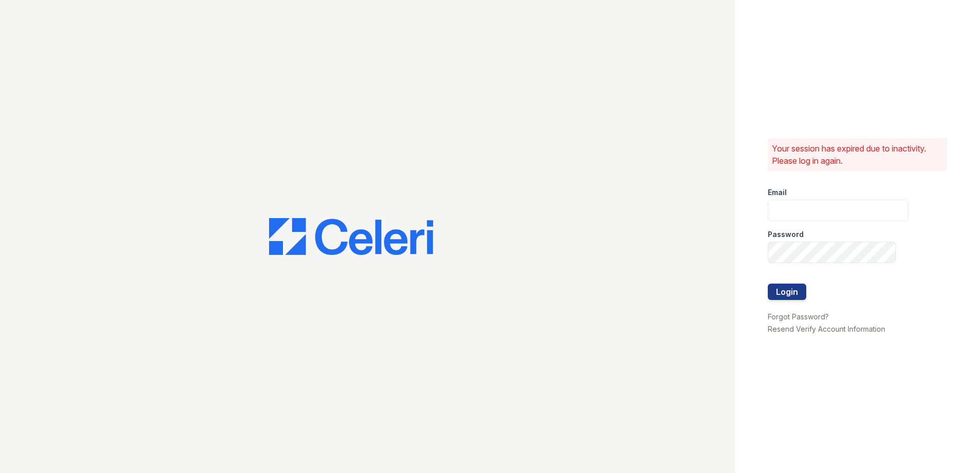  Describe the element at coordinates (826, 329) in the screenshot. I see `a: Resend Verify Account Information` at that location.